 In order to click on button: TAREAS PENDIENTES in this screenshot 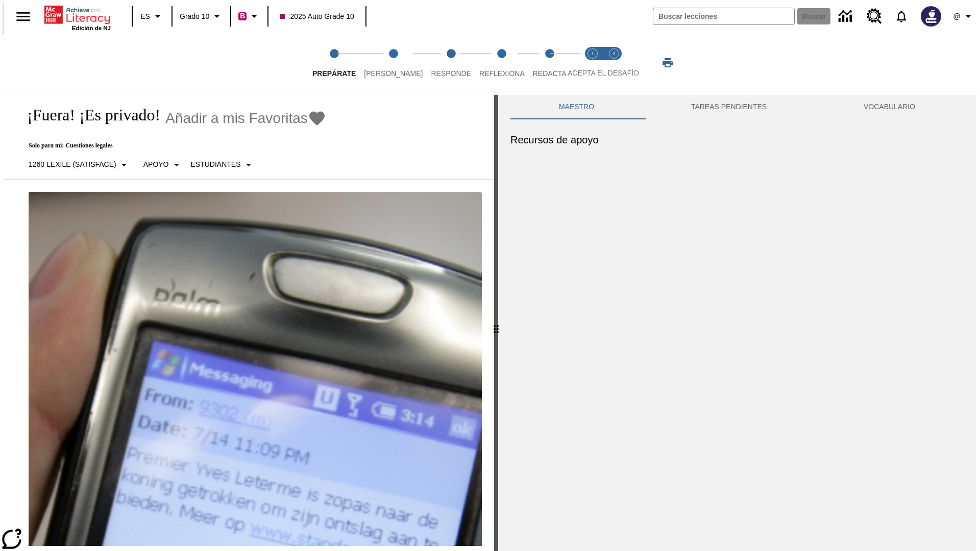, I will do `click(729, 107)`.